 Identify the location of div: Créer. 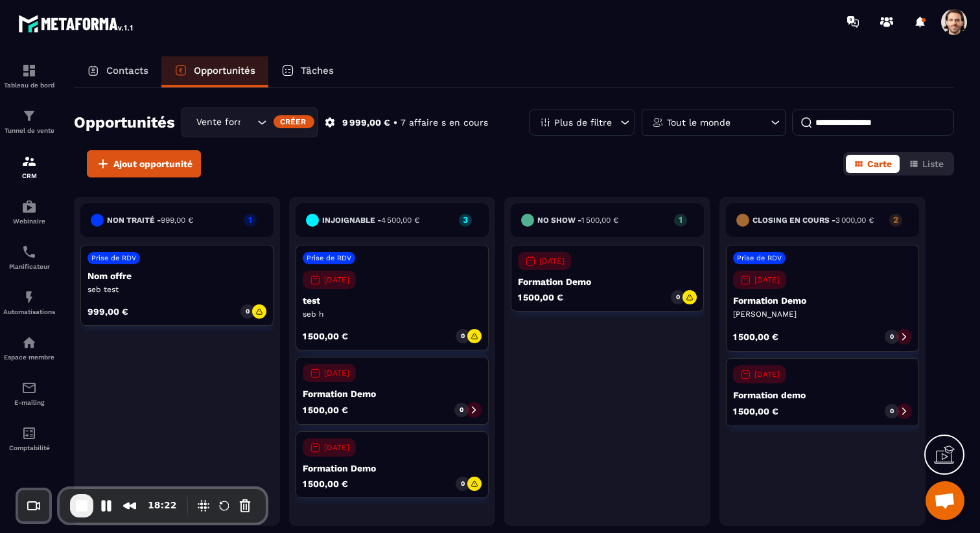
(294, 121).